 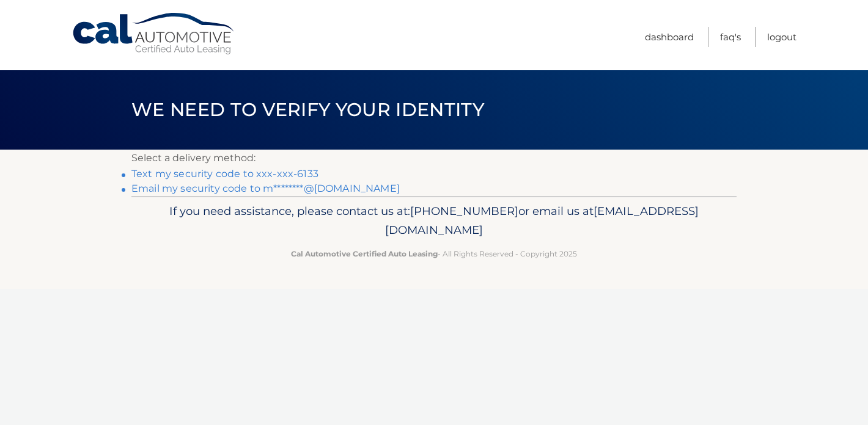 What do you see at coordinates (307, 109) in the screenshot?
I see `span: We need to verify your identity` at bounding box center [307, 109].